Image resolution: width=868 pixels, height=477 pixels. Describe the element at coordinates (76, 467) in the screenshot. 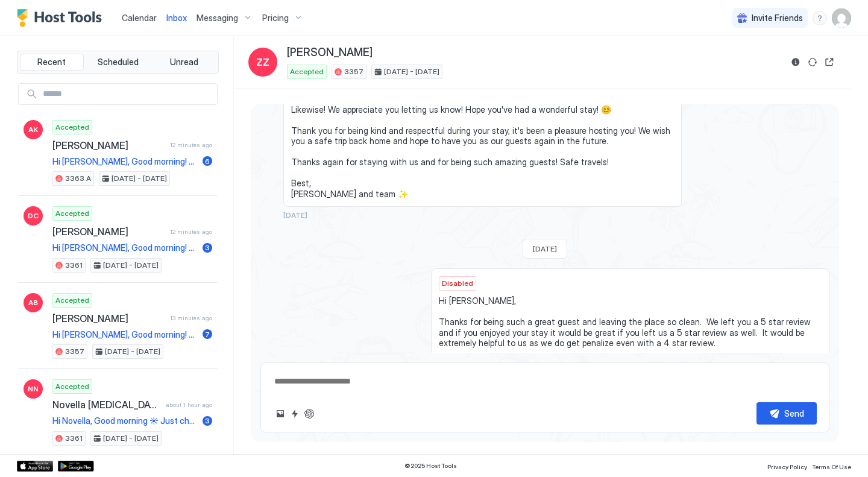

I see `div: Google Play Store` at that location.